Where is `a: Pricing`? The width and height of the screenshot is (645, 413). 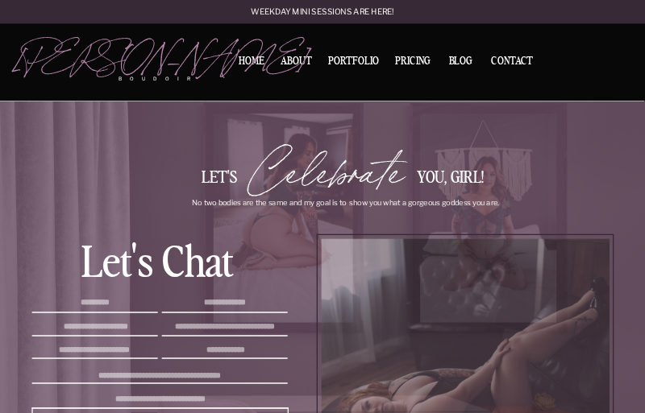 a: Pricing is located at coordinates (413, 63).